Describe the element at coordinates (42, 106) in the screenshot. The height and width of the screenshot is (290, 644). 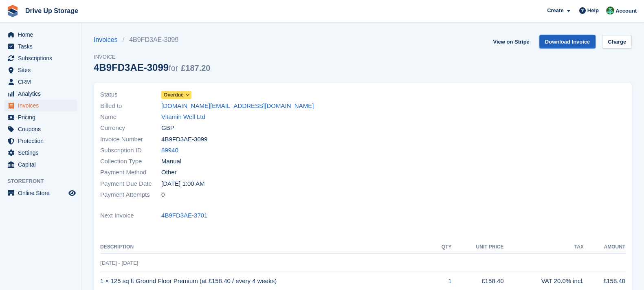
I see `span: Invoices` at that location.